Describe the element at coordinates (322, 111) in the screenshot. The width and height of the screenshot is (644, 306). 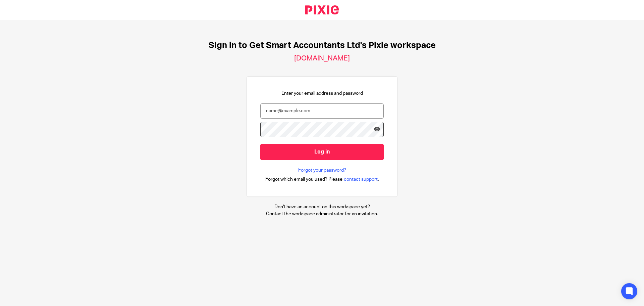
I see `input: name@example.com` at that location.